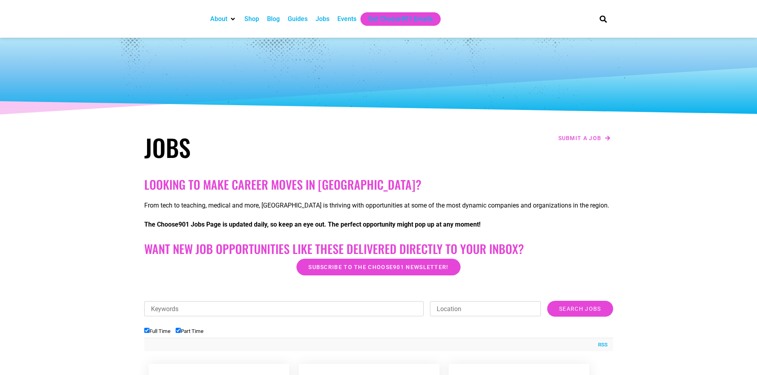 This screenshot has height=375, width=757. What do you see at coordinates (400, 19) in the screenshot?
I see `div: Get Choose901 Emails` at bounding box center [400, 19].